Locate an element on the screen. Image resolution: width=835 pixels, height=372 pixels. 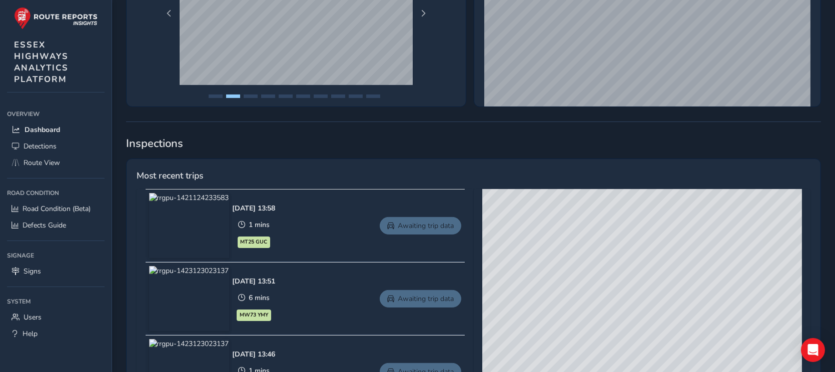
a: Defects Guide is located at coordinates (56, 225).